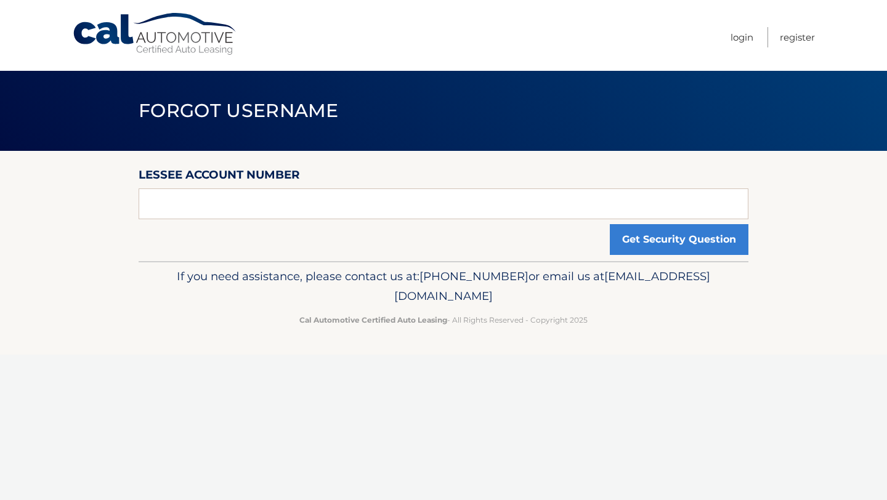  Describe the element at coordinates (443, 320) in the screenshot. I see `p: - All Rights Reserved - Copyright 2025` at that location.